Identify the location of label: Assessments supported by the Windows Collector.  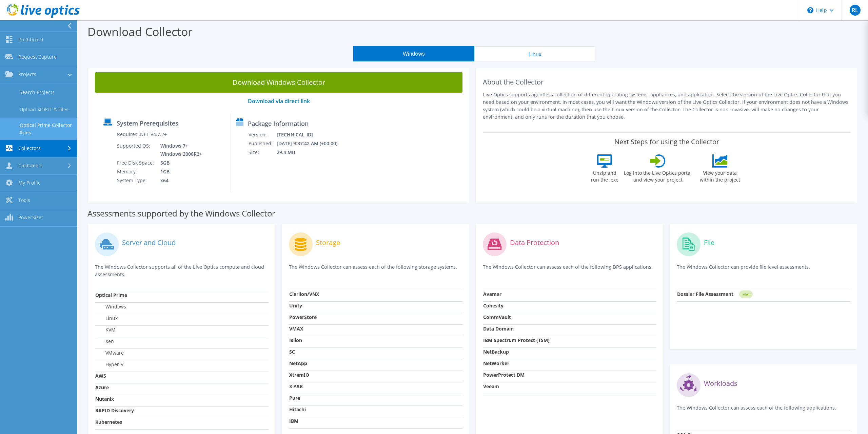
(181, 214).